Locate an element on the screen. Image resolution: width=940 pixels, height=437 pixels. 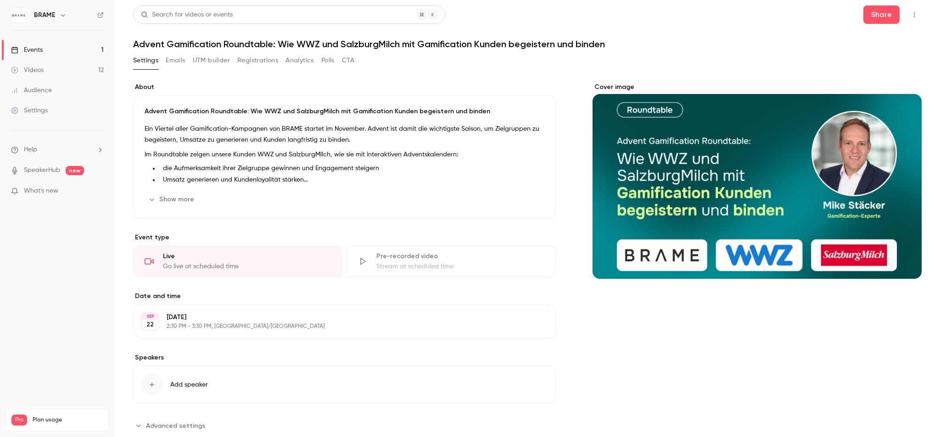
span: new is located at coordinates (75, 171).